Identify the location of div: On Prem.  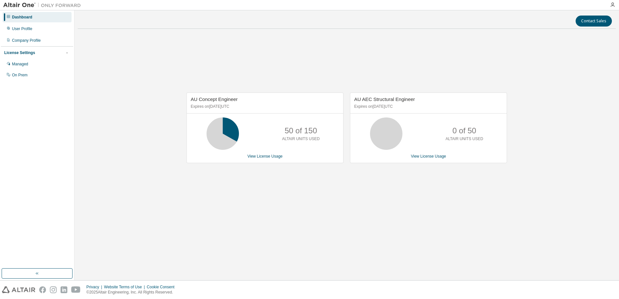
(20, 75).